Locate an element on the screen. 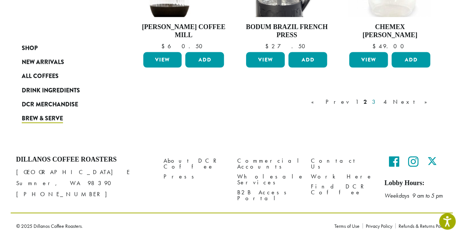 Image resolution: width=463 pixels, height=237 pixels. a: Privacy Policy is located at coordinates (379, 226).